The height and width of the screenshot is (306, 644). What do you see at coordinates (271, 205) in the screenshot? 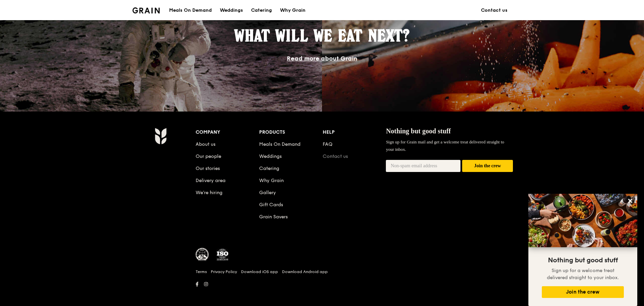
I see `a: Gift Cards` at bounding box center [271, 205].